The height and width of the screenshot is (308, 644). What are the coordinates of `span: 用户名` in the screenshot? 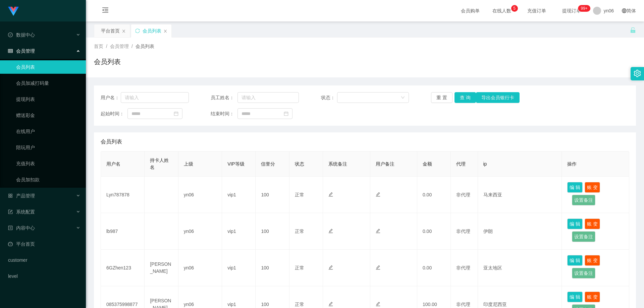 It's located at (114, 164).